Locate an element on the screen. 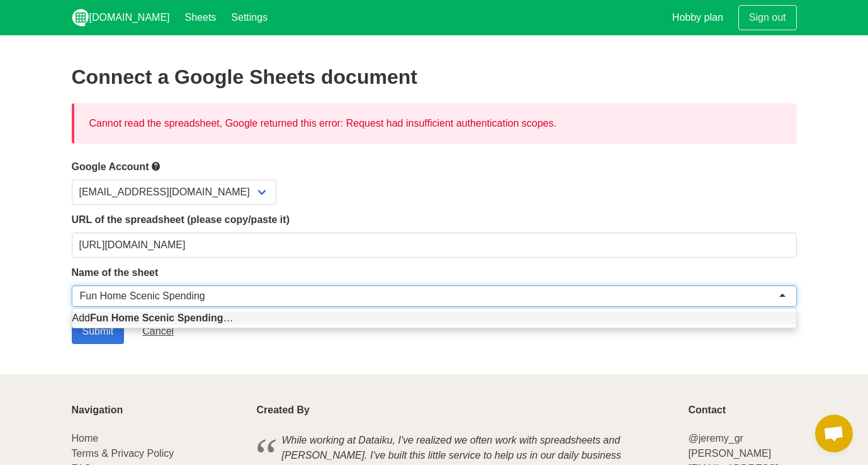 The image size is (868, 465). div: Cannot read the spreadsheet, Google returned this error: Request had insufficient authentication ... is located at coordinates (434, 123).